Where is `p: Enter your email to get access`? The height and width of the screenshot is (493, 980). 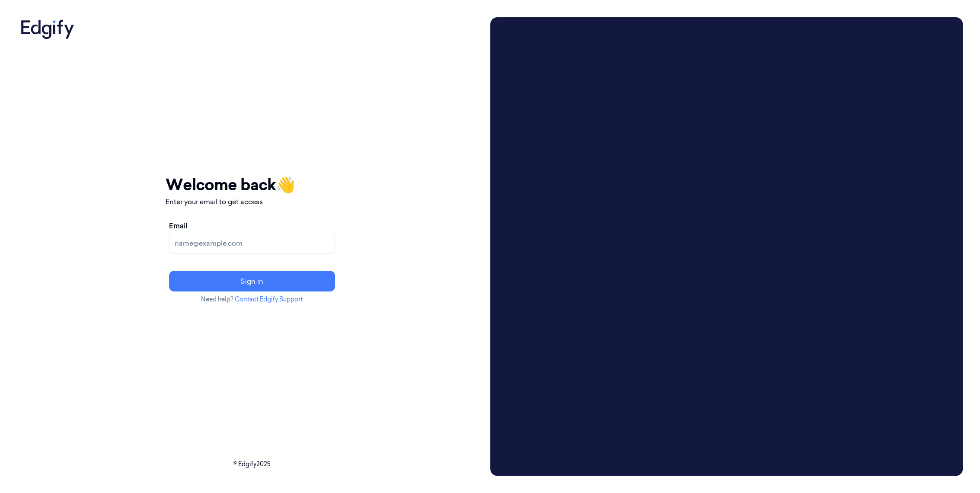
p: Enter your email to get access is located at coordinates (252, 202).